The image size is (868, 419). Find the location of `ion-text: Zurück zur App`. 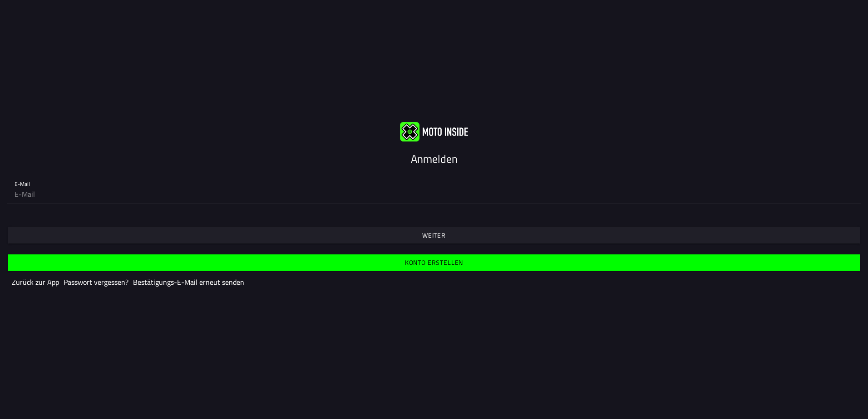

ion-text: Zurück zur App is located at coordinates (35, 282).